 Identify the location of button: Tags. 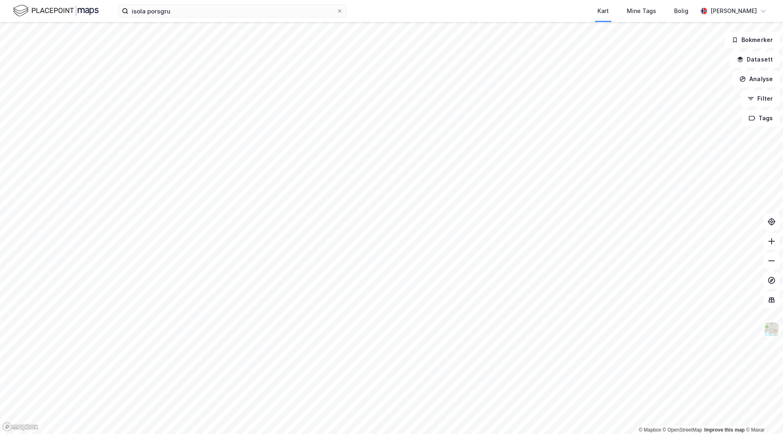
(760, 118).